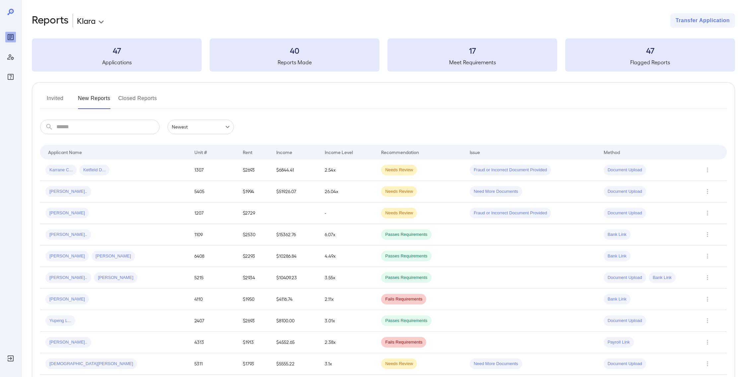  Describe the element at coordinates (254, 256) in the screenshot. I see `td: $2293` at that location.